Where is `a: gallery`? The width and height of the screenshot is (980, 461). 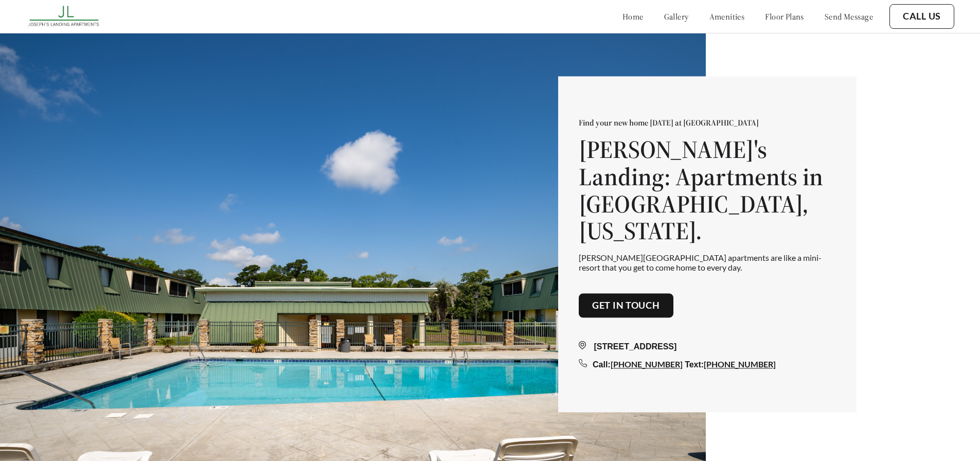
a: gallery is located at coordinates (677, 16).